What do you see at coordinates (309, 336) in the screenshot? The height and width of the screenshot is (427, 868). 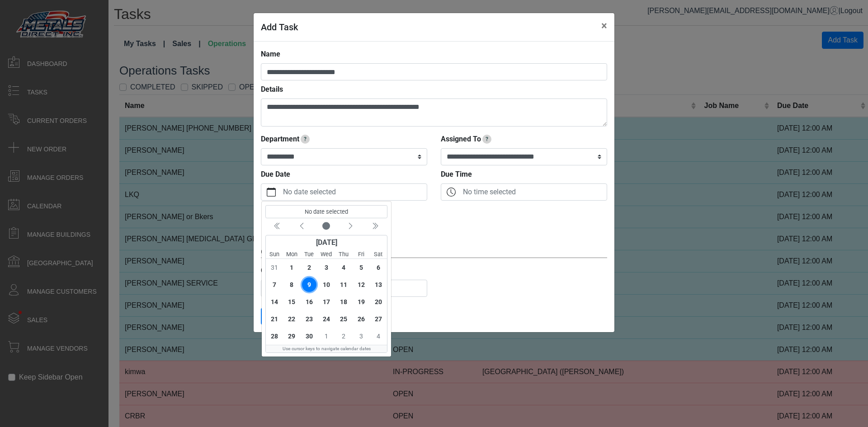 I see `div: Tuesday, September 30, 2025` at bounding box center [309, 336].